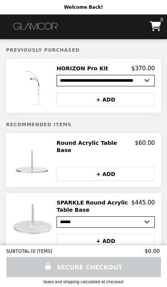  What do you see at coordinates (94, 206) in the screenshot?
I see `h2: SPARKLE Round Acrylic Table Base` at bounding box center [94, 206].